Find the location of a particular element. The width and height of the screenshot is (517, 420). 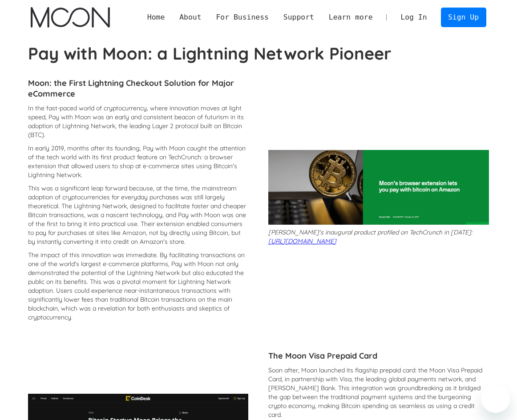

h4: Moon: the First Lightning Checkout Solution for Major eCommerce is located at coordinates (138, 88).